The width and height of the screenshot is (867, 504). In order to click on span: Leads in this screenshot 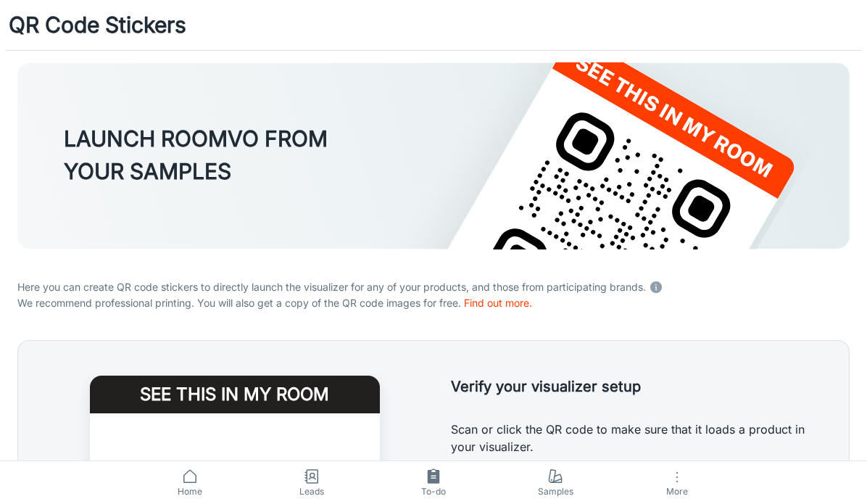, I will do `click(312, 491)`.